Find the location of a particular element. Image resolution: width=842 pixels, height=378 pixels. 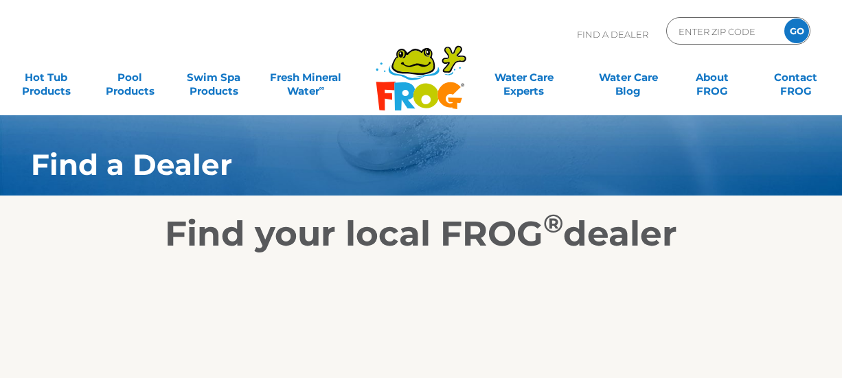

a: PoolProducts is located at coordinates (130, 78).